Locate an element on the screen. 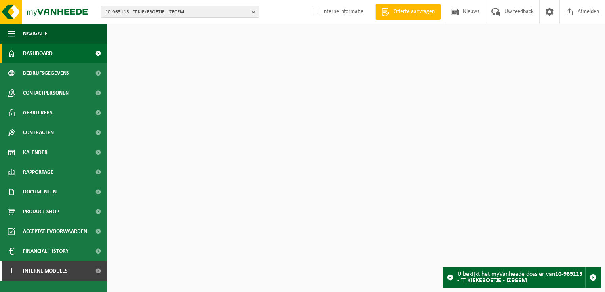 The width and height of the screenshot is (605, 292). span: Navigatie is located at coordinates (35, 34).